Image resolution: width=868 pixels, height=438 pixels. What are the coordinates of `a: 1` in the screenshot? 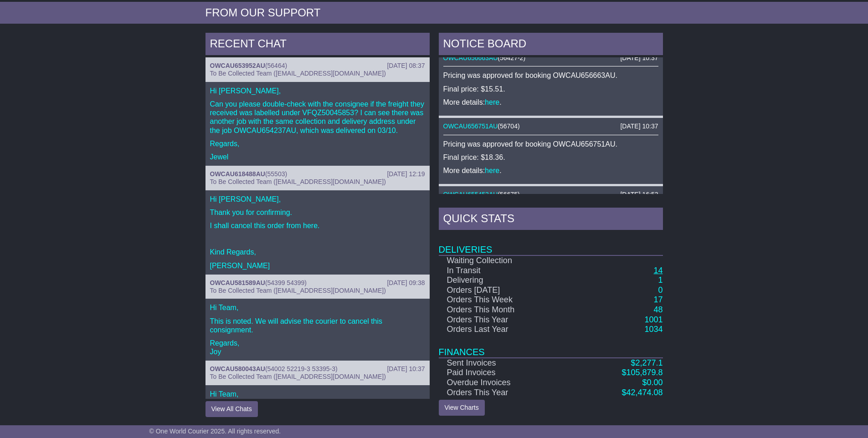 It's located at (660, 280).